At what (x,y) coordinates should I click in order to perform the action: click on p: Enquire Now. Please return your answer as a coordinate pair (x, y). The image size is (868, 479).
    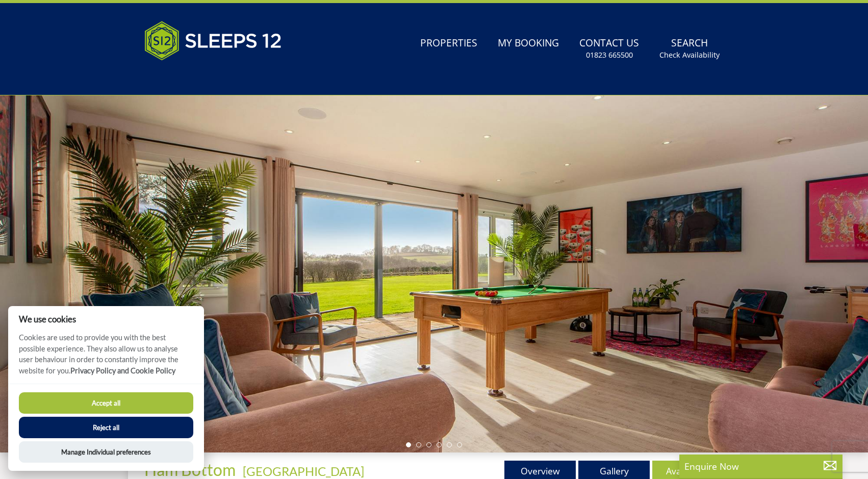
    Looking at the image, I should click on (761, 466).